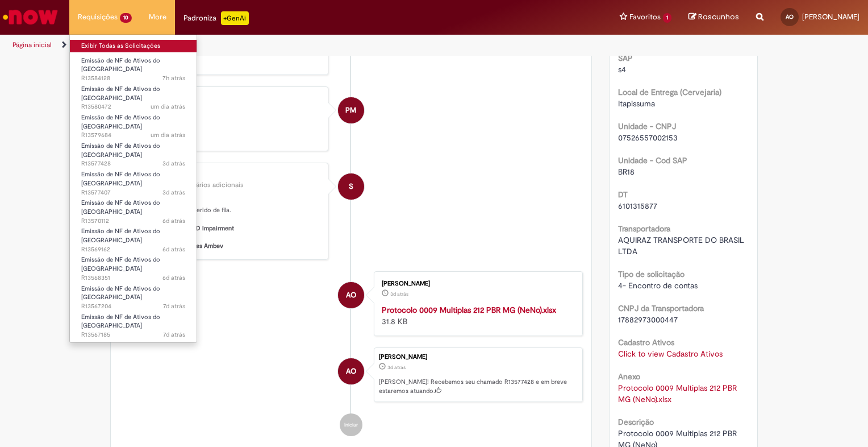  I want to click on a: Aberto R13569162 : Emissão de NF de Ativos do ASVD, so click(133, 237).